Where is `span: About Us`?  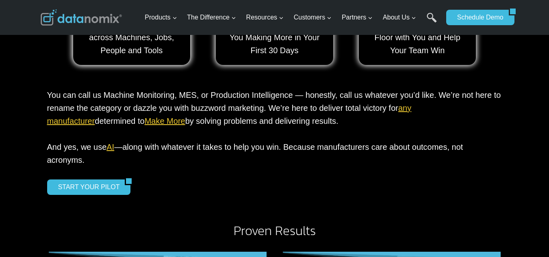
span: About Us is located at coordinates (399, 17).